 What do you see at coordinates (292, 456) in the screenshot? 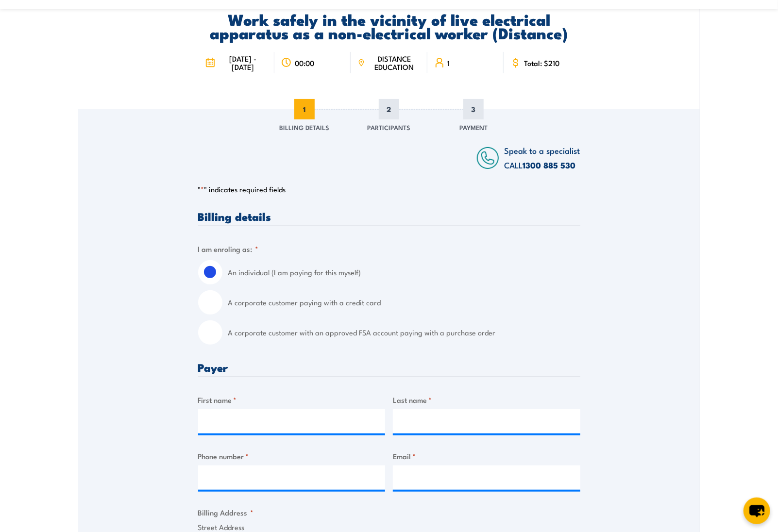
I see `label: Phone number` at bounding box center [292, 456].